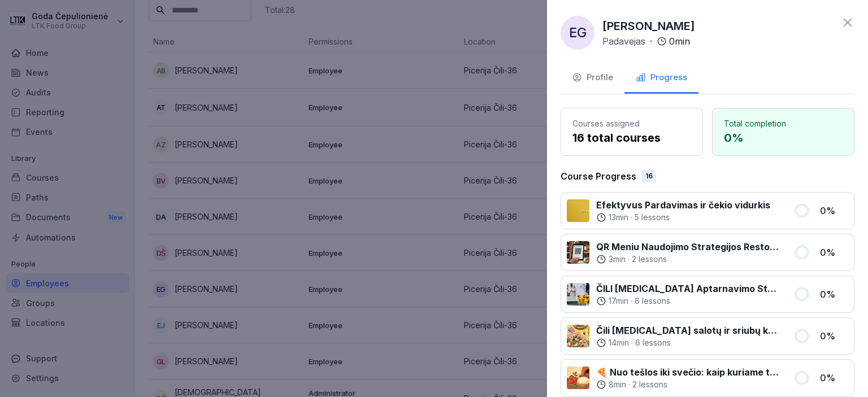  Describe the element at coordinates (617, 384) in the screenshot. I see `p: 8 min` at that location.